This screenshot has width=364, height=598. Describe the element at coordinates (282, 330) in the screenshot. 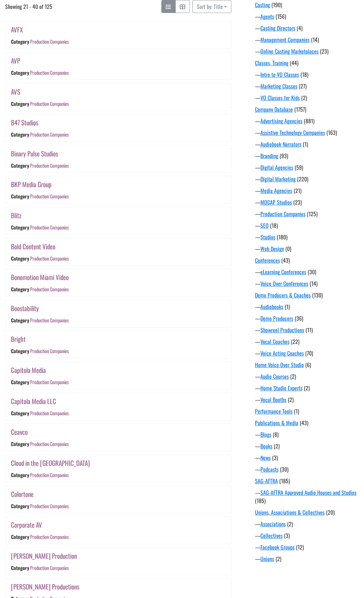

I see `a: Showreel Productions` at that location.